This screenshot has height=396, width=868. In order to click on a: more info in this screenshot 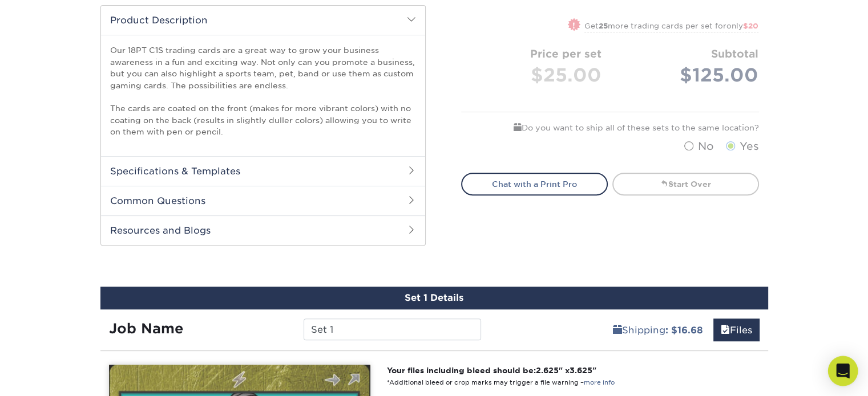, I will do `click(599, 383)`.